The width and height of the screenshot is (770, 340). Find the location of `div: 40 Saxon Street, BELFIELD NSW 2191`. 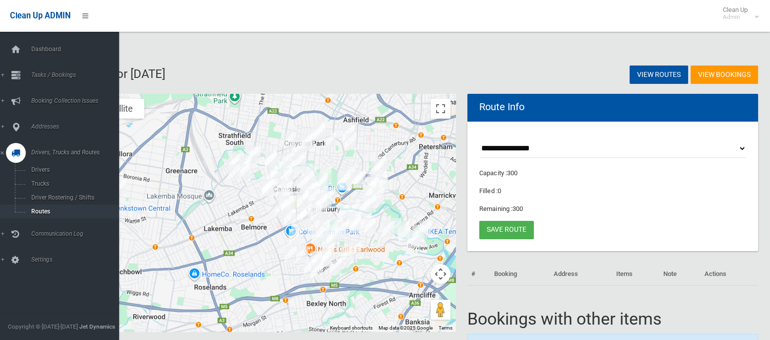

div: 40 Saxon Street, BELFIELD NSW 2191 is located at coordinates (255, 154).